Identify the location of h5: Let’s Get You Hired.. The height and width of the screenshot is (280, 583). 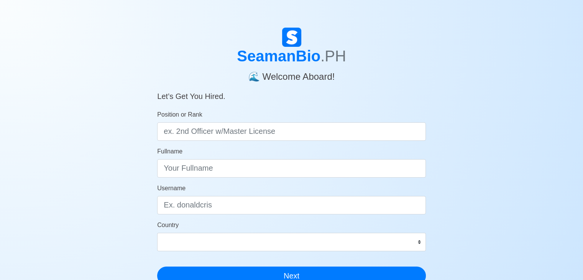
(291, 92).